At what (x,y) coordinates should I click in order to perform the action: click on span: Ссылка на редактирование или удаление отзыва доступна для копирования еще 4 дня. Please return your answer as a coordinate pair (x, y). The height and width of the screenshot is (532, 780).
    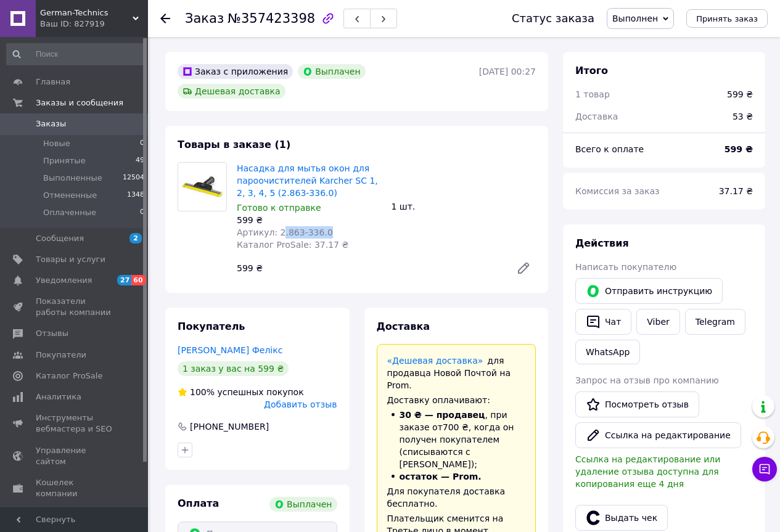
    Looking at the image, I should click on (648, 471).